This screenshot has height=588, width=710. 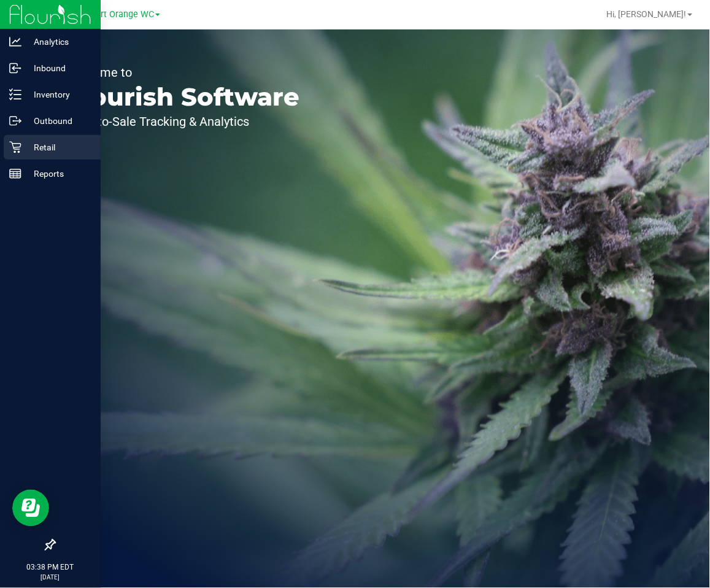 What do you see at coordinates (183, 97) in the screenshot?
I see `p: Flourish Software` at bounding box center [183, 97].